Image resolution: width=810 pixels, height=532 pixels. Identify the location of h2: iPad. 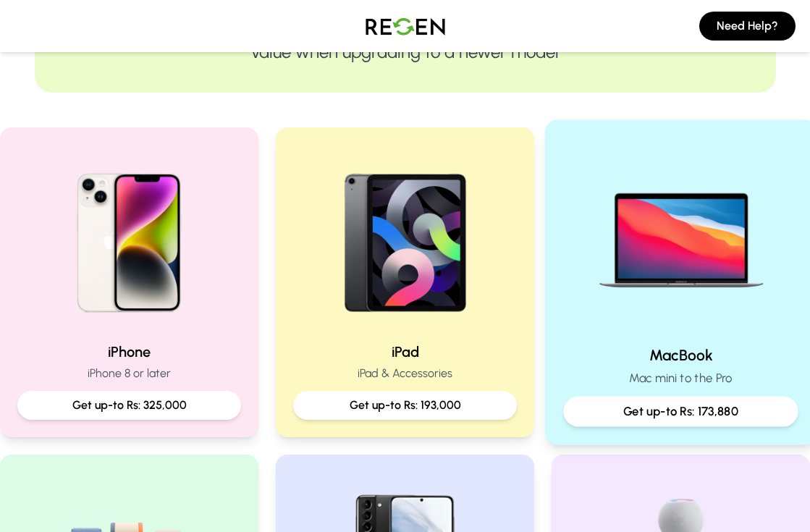
(405, 352).